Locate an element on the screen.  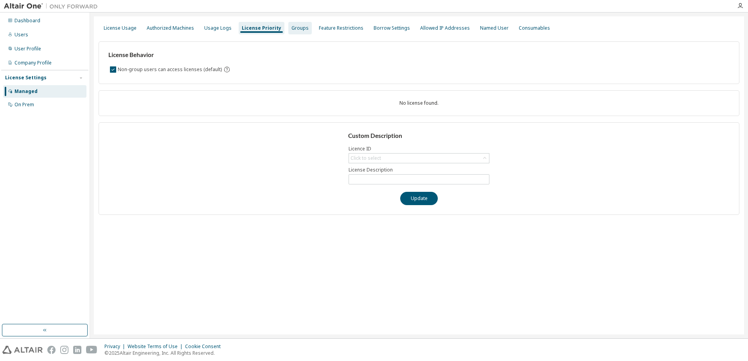
img: altair_logo.svg is located at coordinates (22, 350).